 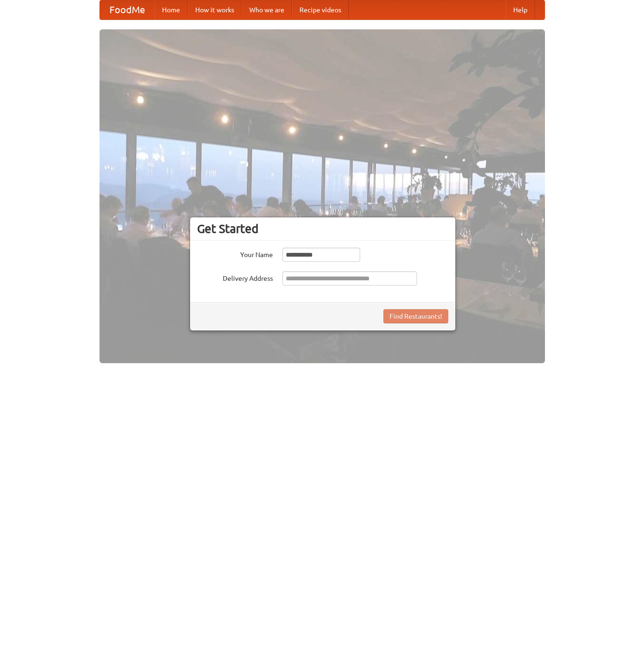 What do you see at coordinates (415, 317) in the screenshot?
I see `button: Find Restaurants!` at bounding box center [415, 317].